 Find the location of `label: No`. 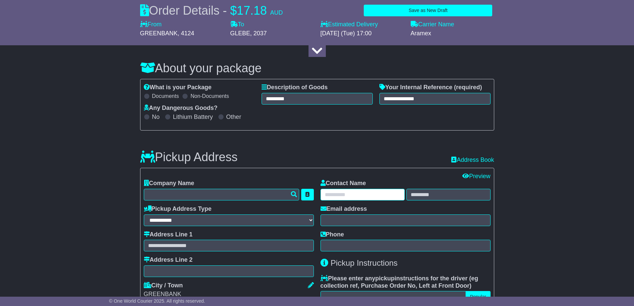

label: No is located at coordinates (156, 117).